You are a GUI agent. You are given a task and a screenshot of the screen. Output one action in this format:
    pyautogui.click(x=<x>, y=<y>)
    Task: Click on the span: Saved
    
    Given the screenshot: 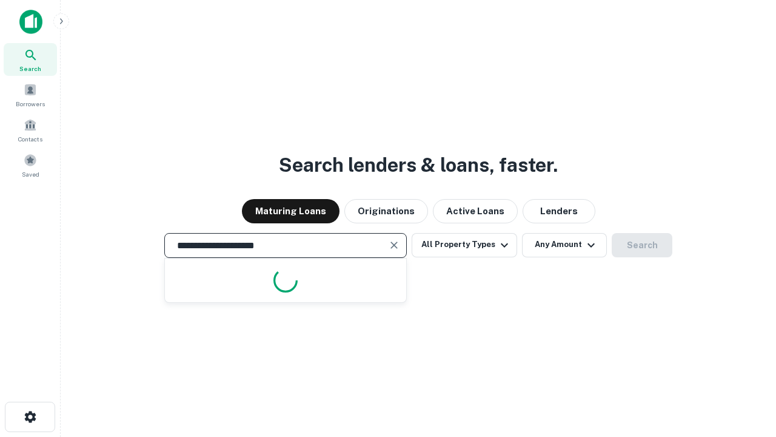 What is the action you would take?
    pyautogui.click(x=30, y=174)
    